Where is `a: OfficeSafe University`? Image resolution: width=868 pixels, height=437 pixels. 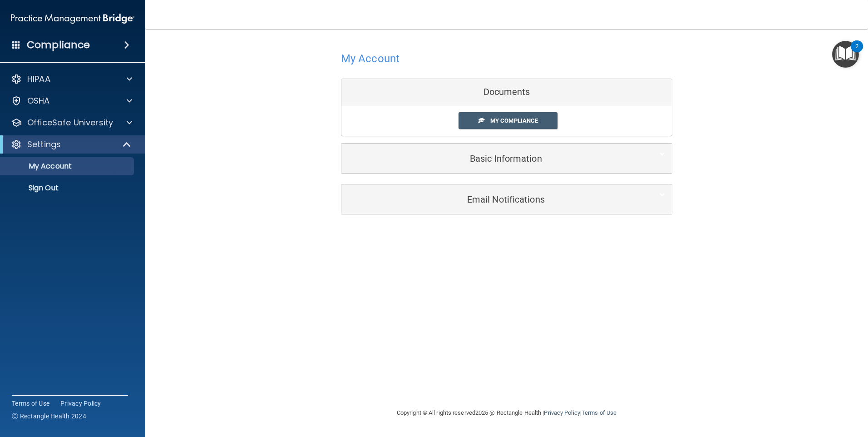
a: OfficeSafe University is located at coordinates (71, 122).